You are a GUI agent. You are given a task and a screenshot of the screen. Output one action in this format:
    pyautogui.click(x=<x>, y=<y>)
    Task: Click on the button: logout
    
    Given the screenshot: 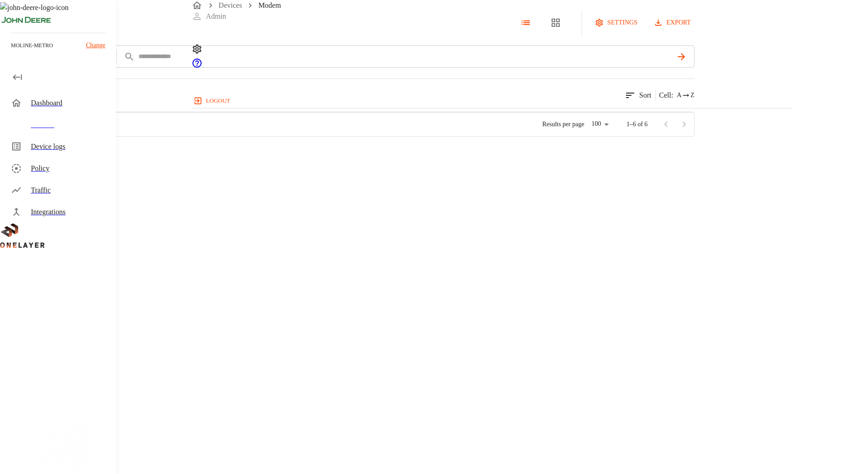 What is the action you would take?
    pyautogui.click(x=212, y=101)
    